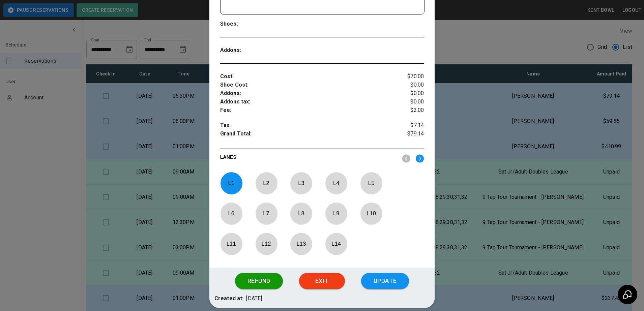  Describe the element at coordinates (407, 125) in the screenshot. I see `p: $7.14` at that location.